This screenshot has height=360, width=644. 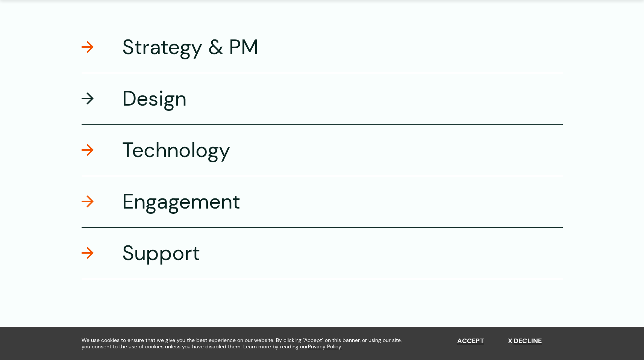 What do you see at coordinates (181, 201) in the screenshot?
I see `h3: Engagement` at bounding box center [181, 201].